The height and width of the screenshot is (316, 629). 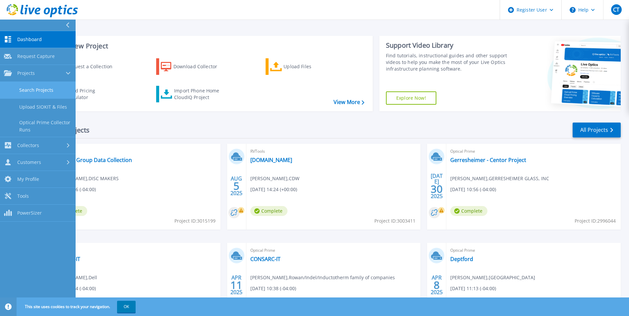 I want to click on a: View More, so click(x=349, y=102).